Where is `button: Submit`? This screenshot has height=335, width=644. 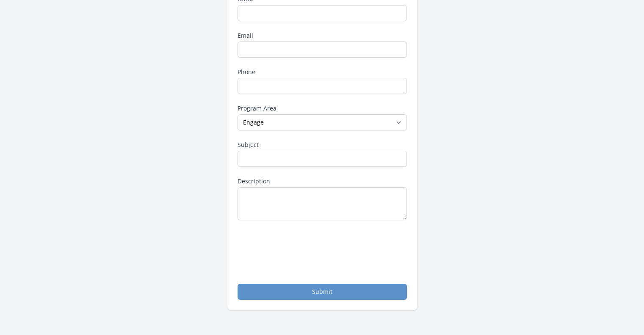 button: Submit is located at coordinates (322, 292).